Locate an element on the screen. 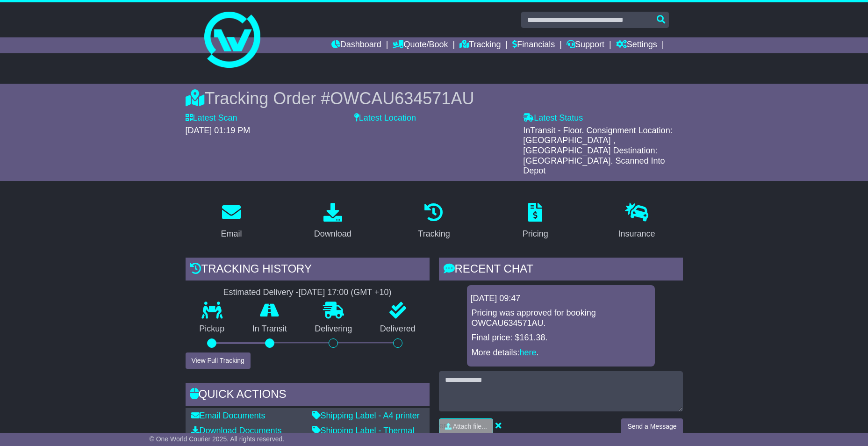 Image resolution: width=868 pixels, height=446 pixels. a: Dashboard is located at coordinates (356, 46).